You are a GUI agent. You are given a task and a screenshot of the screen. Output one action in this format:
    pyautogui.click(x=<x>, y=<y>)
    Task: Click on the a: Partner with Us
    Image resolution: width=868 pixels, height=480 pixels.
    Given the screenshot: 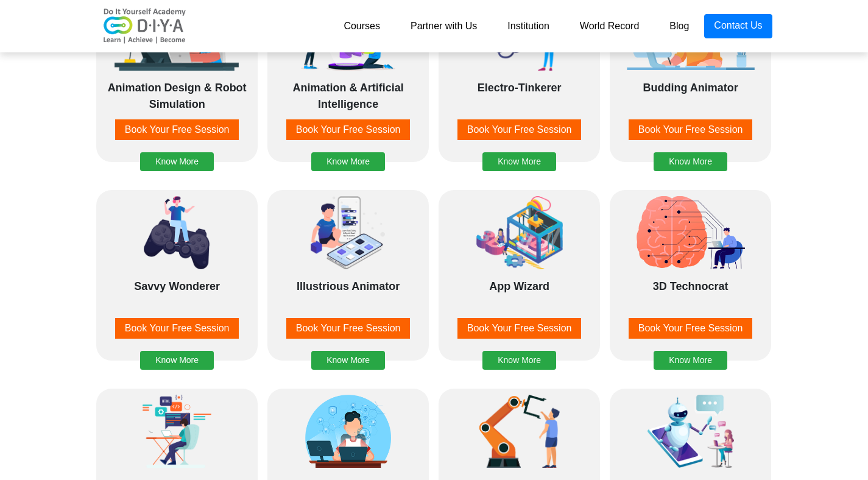 What is the action you would take?
    pyautogui.click(x=443, y=26)
    